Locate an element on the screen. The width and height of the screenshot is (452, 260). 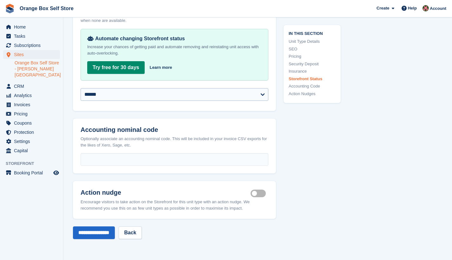
div: Automate changing Storefront status is located at coordinates (175, 39).